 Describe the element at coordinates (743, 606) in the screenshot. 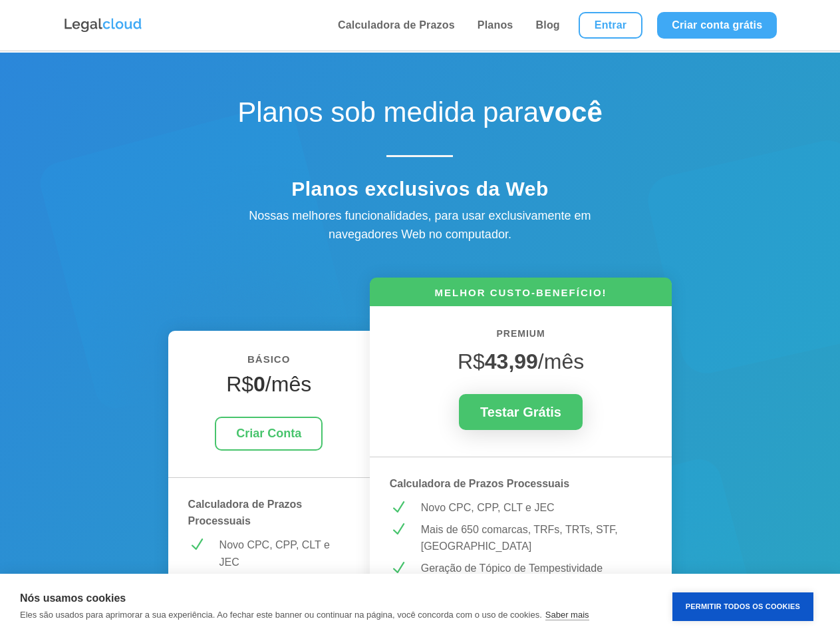

I see `button: Permitir Todos os Cookies` at that location.